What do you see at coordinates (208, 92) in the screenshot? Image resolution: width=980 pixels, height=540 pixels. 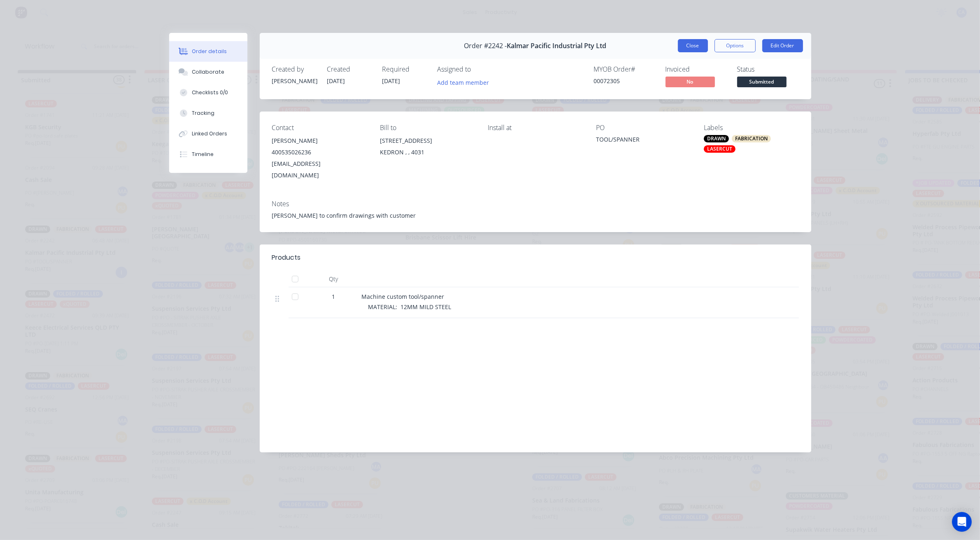 I see `button: Checklists 0/0` at bounding box center [208, 92].